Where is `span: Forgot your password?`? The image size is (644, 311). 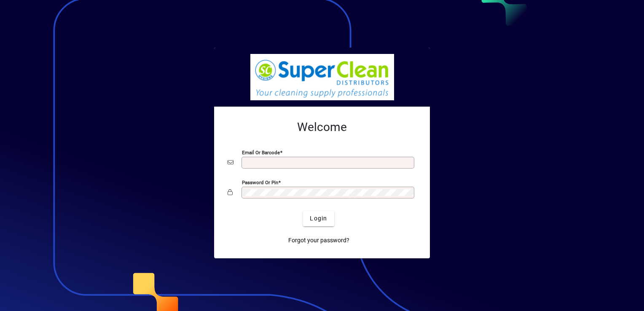 span: Forgot your password? is located at coordinates (319, 240).